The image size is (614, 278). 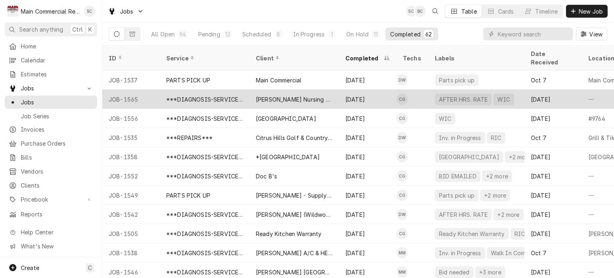 I want to click on div: JOB-1358, so click(x=131, y=157).